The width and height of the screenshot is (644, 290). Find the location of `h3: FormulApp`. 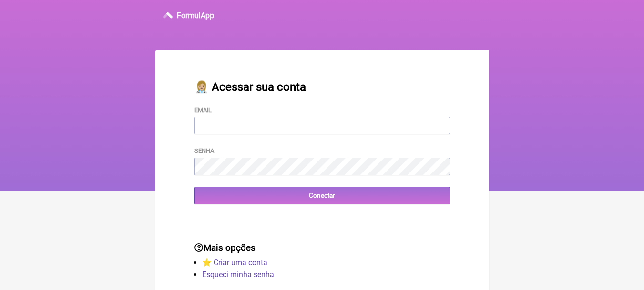

h3: FormulApp is located at coordinates (195, 15).